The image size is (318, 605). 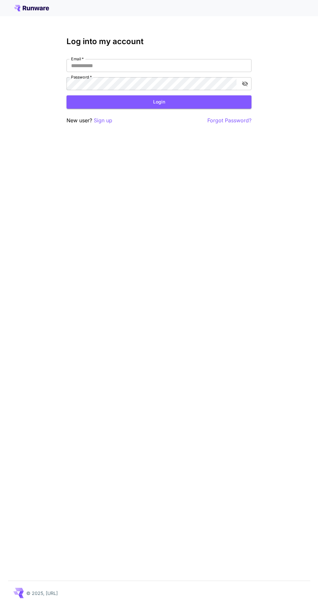 What do you see at coordinates (229, 120) in the screenshot?
I see `p: Forgot Password?` at bounding box center [229, 120].